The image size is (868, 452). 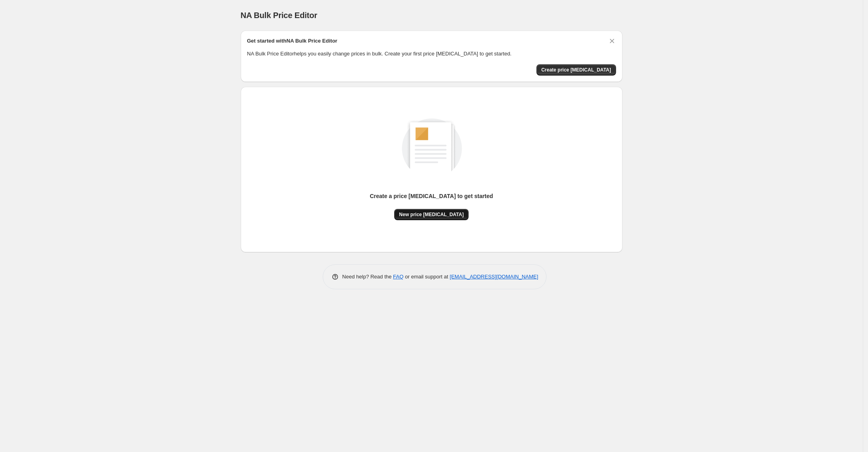 What do you see at coordinates (432, 54) in the screenshot?
I see `p: NA Bulk Price Editor helps you easily change prices in bulk. Create your first price [MEDICAL_DAT...` at bounding box center [432, 54].